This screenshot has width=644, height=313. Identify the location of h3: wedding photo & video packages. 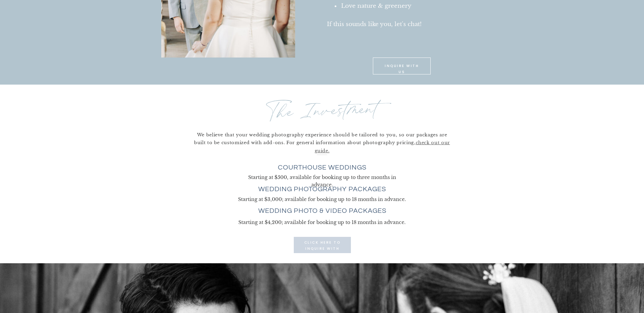
(322, 211).